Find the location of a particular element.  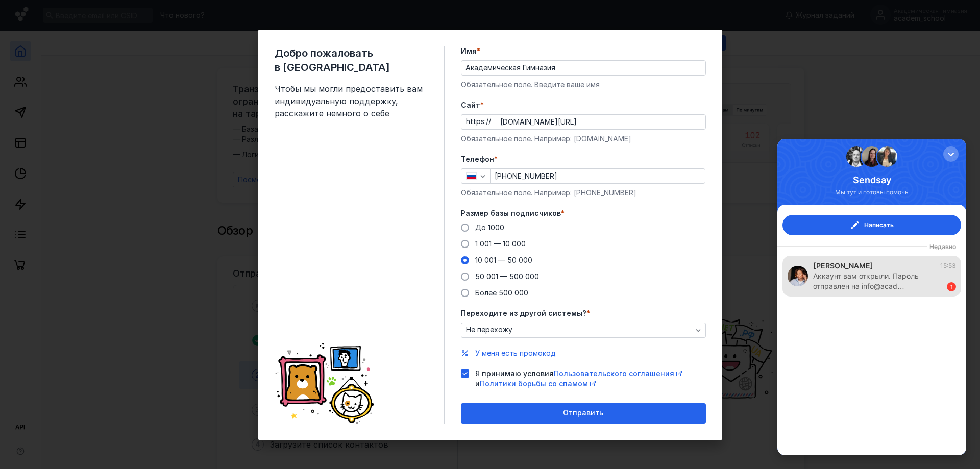

span: 1 001 — 10 000 is located at coordinates (501, 243).